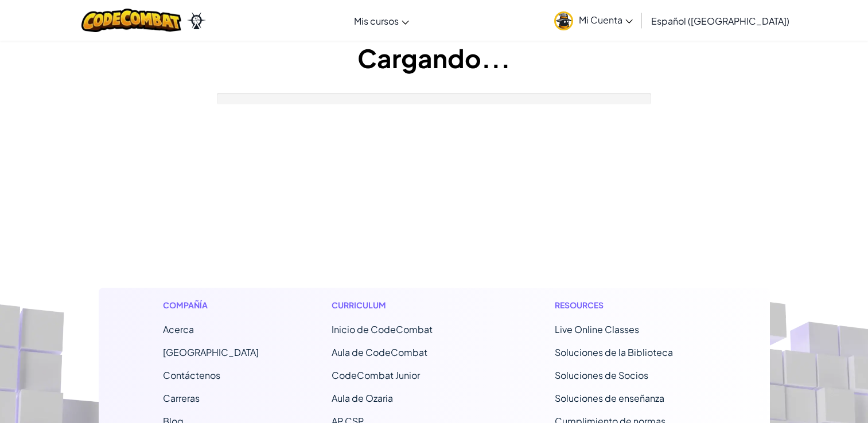 This screenshot has width=868, height=423. I want to click on img: avatar, so click(563, 21).